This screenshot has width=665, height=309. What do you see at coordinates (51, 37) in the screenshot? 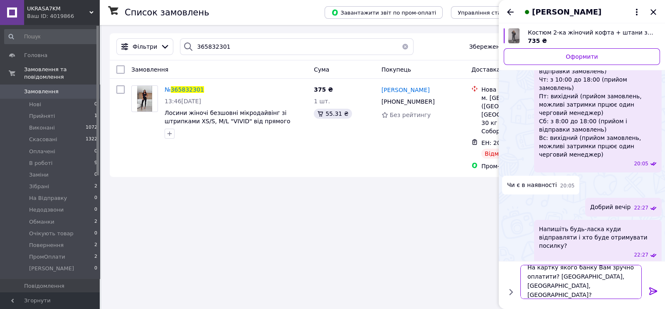
I see `input: Пошук` at bounding box center [51, 37].